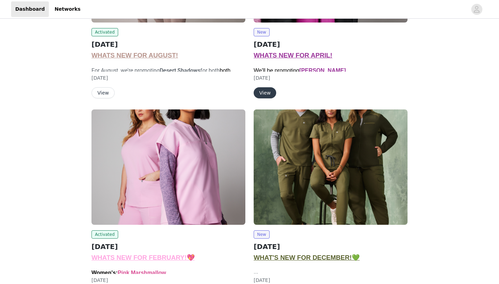 The width and height of the screenshot is (499, 284). I want to click on span: For August, we're promoting for both, so click(161, 75).